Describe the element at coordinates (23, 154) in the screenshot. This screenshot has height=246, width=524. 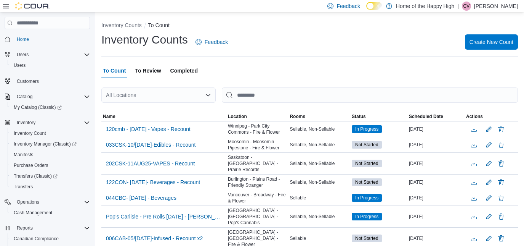
I see `span: Manifests` at that location.